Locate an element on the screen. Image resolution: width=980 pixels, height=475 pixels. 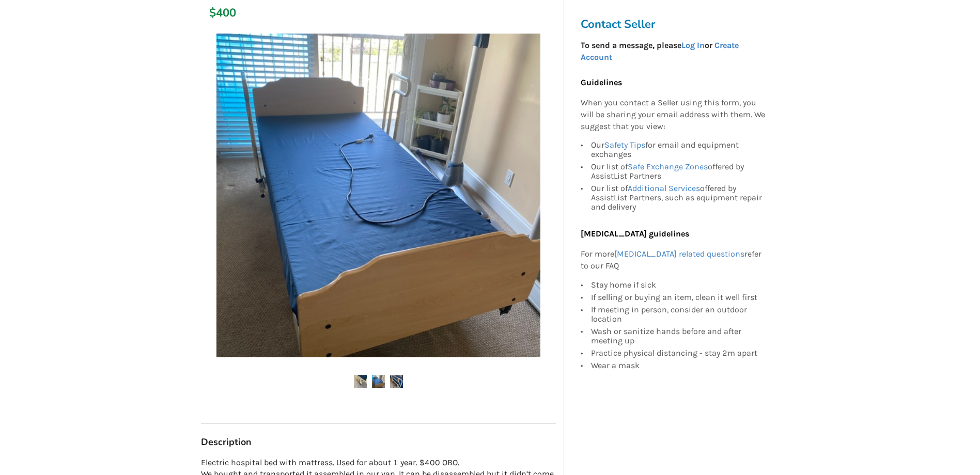
p: For more refer to our FAQ is located at coordinates (673, 261).